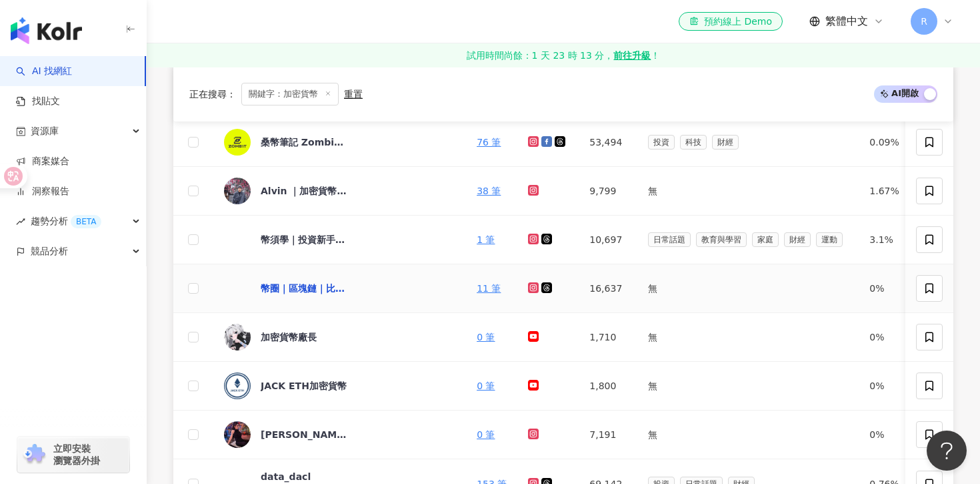 This screenshot has height=484, width=980. I want to click on div: 幣圈｜區塊鏈｜比特幣｜合約｜加密貨幣分析師, so click(304, 288).